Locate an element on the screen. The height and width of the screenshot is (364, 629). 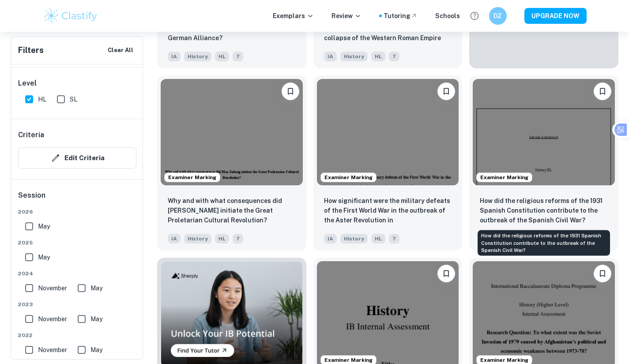
a: Clastify logo is located at coordinates (71, 16).